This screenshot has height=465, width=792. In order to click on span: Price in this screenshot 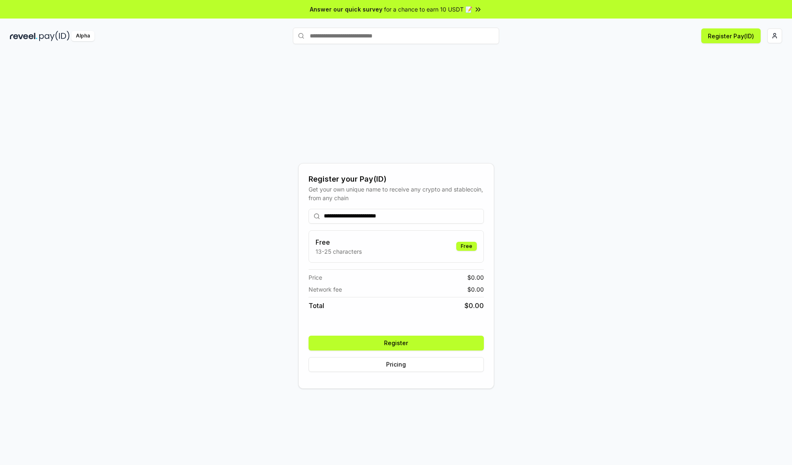, I will do `click(315, 277)`.